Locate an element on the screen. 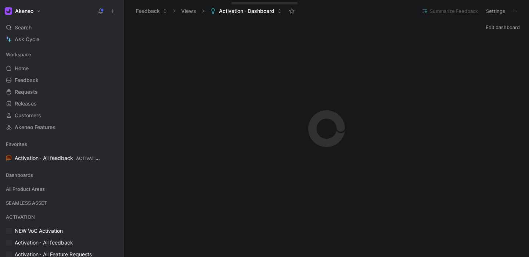  span: Search is located at coordinates (23, 28).